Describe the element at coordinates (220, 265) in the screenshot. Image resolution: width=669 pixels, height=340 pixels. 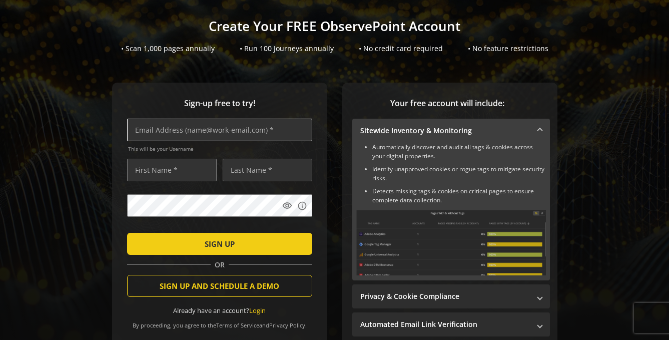
I see `span: OR` at that location.